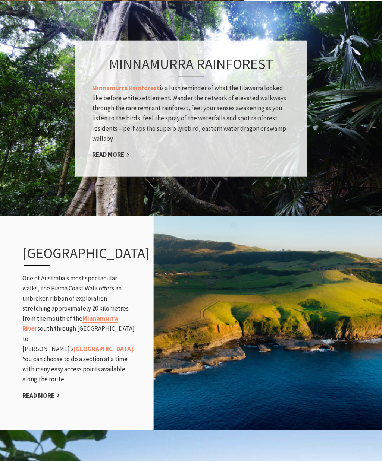 The image size is (382, 461). I want to click on a: Minnamurra Rainforest, so click(126, 88).